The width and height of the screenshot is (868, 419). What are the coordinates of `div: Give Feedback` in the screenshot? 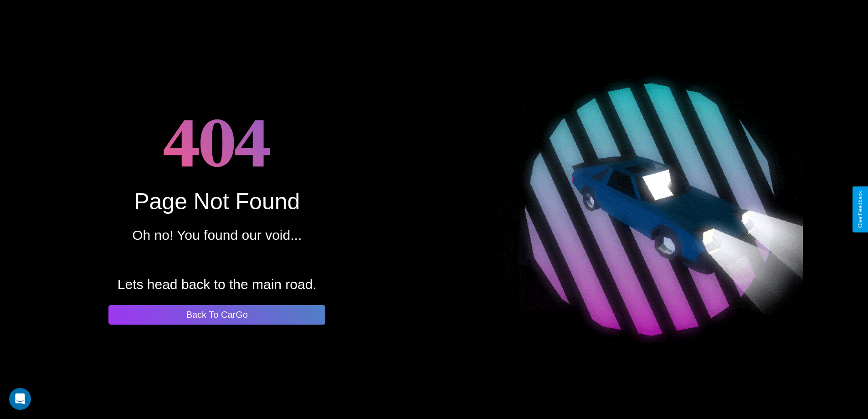 It's located at (861, 209).